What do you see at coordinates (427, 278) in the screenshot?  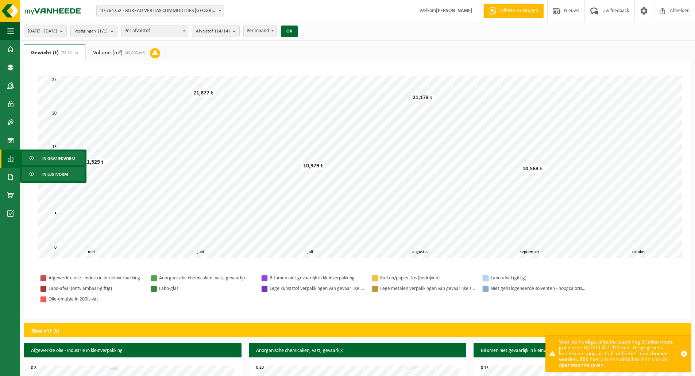 I see `div: Karton/papier, los (bedrijven)` at bounding box center [427, 278].